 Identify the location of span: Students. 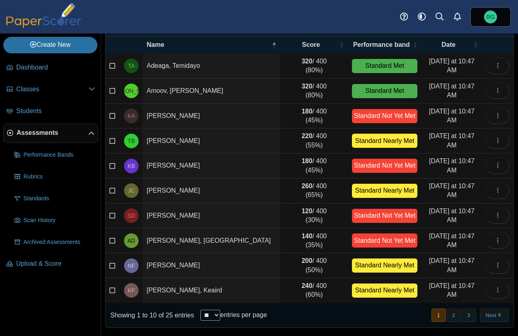
(55, 111).